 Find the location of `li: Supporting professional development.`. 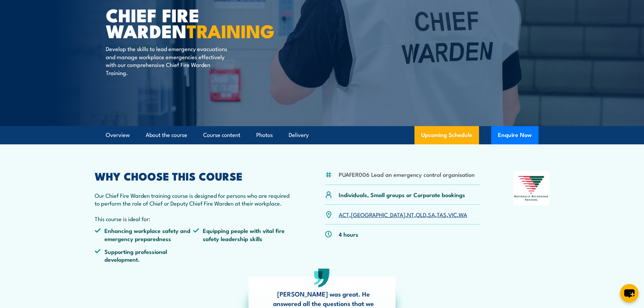

li: Supporting professional development. is located at coordinates (144, 255).